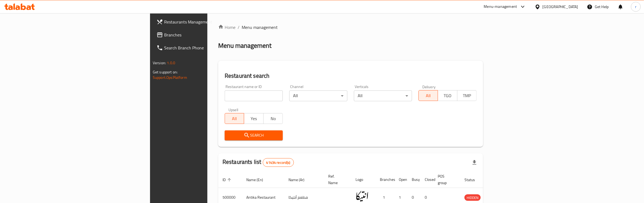 This screenshot has height=203, width=644. What do you see at coordinates (473, 197) in the screenshot?
I see `div: HIDDEN` at bounding box center [473, 197].